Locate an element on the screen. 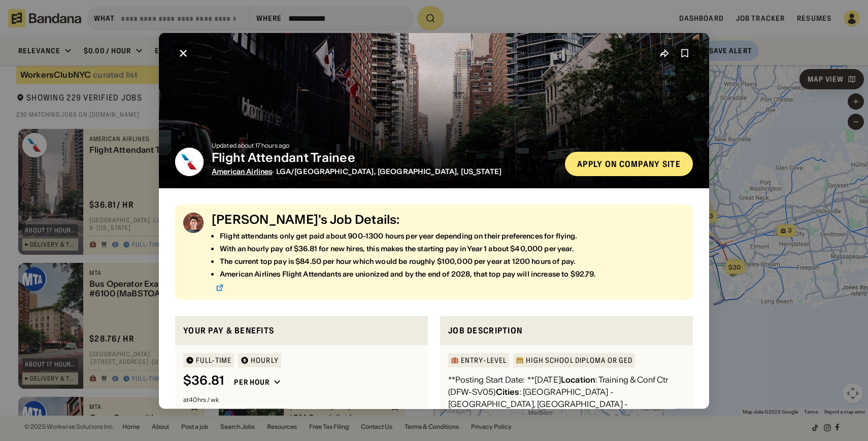  div: Updated about 17 hours ago is located at coordinates (384, 145).